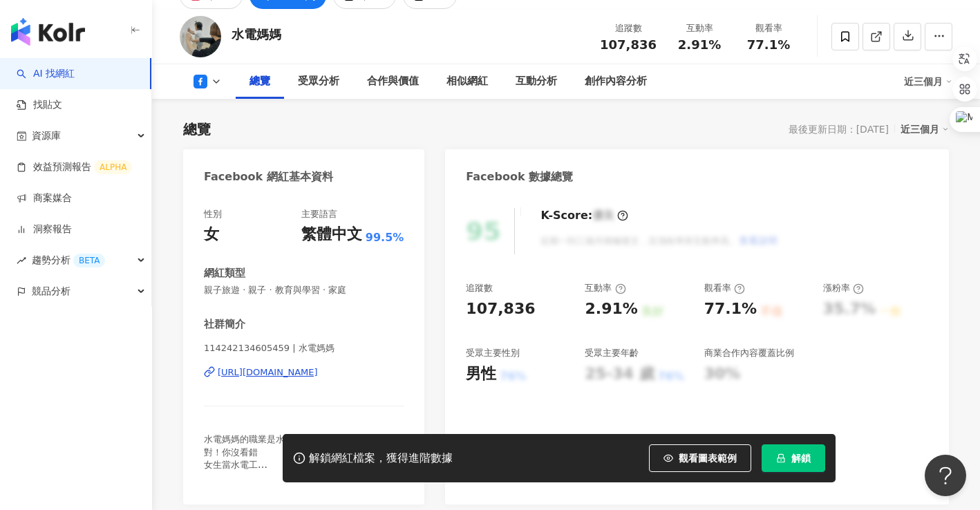 Image resolution: width=980 pixels, height=510 pixels. I want to click on span: 77.1%, so click(769, 45).